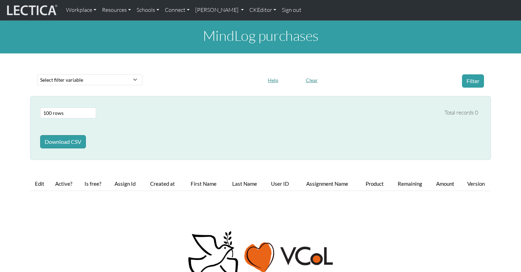 The height and width of the screenshot is (272, 521). What do you see at coordinates (93, 184) in the screenshot?
I see `th: Is free?` at bounding box center [93, 184].